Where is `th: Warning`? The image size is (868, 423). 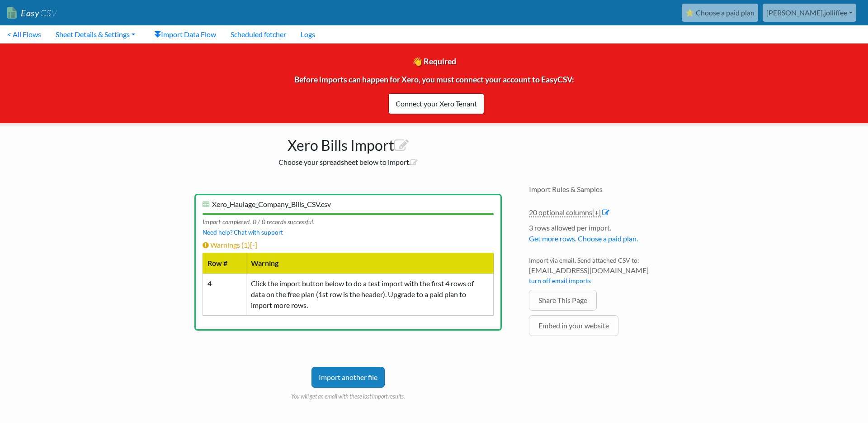 th: Warning is located at coordinates (370, 263).